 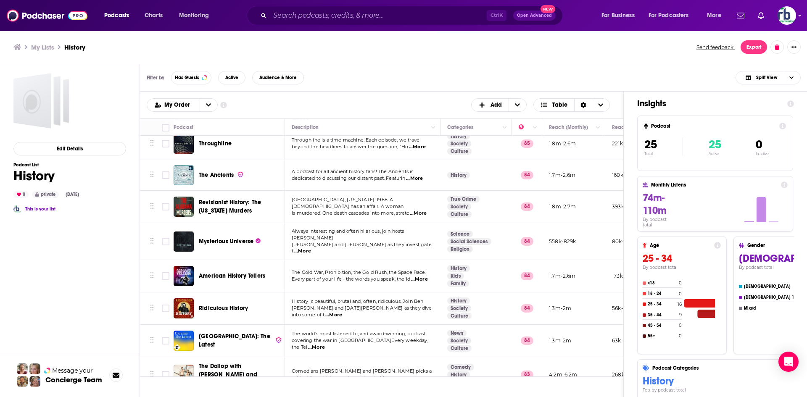 I want to click on span: dedicated to discussing our distant past. Featurin, so click(x=349, y=178).